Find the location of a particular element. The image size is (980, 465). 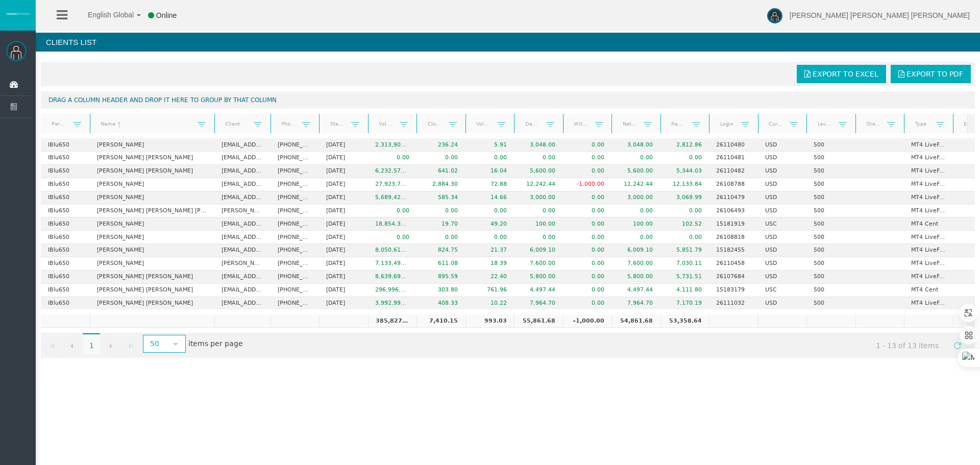

td: 11,242.44 is located at coordinates (636, 185).